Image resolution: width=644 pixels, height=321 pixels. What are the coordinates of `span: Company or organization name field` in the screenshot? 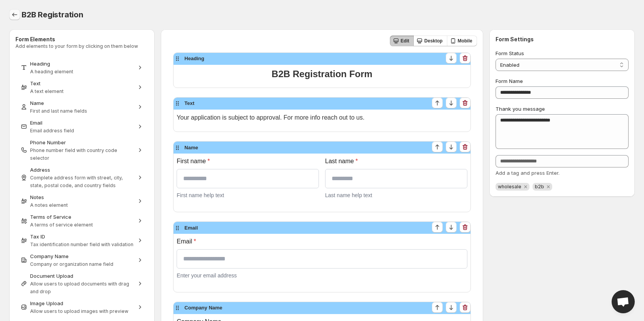 It's located at (71, 264).